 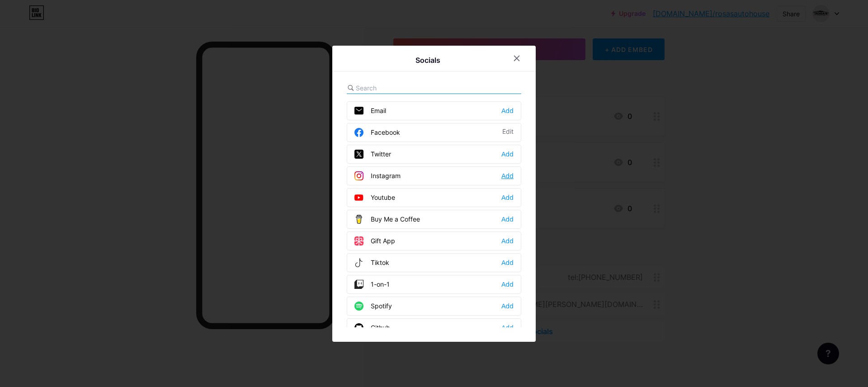 What do you see at coordinates (373, 306) in the screenshot?
I see `div: Spotify` at bounding box center [373, 306].